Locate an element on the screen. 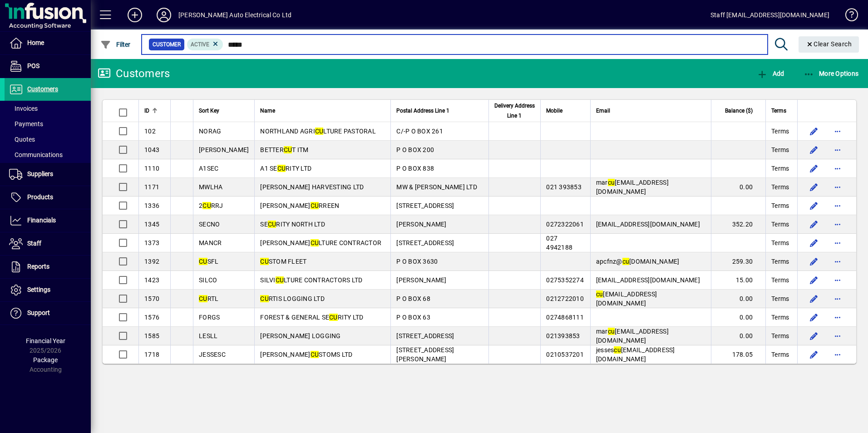 The width and height of the screenshot is (868, 433). span: POS is located at coordinates (33, 66).